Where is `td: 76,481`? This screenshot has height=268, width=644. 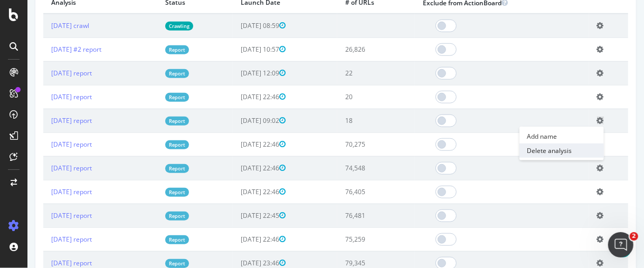 td: 76,481 is located at coordinates (348, 215).